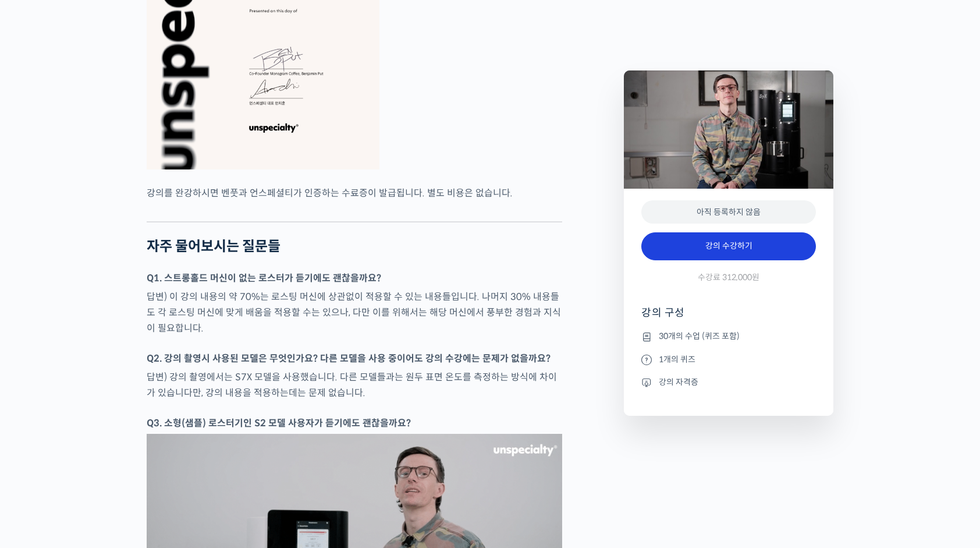  Describe the element at coordinates (40, 391) in the screenshot. I see `span: 홈` at that location.